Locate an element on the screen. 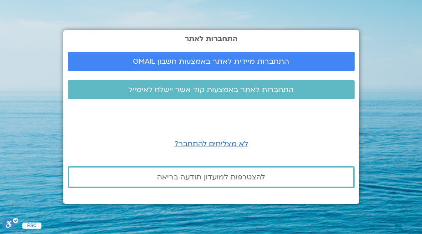  a: התחברות מיידית לאתר באמצעות חשבון GMAIL is located at coordinates (211, 62).